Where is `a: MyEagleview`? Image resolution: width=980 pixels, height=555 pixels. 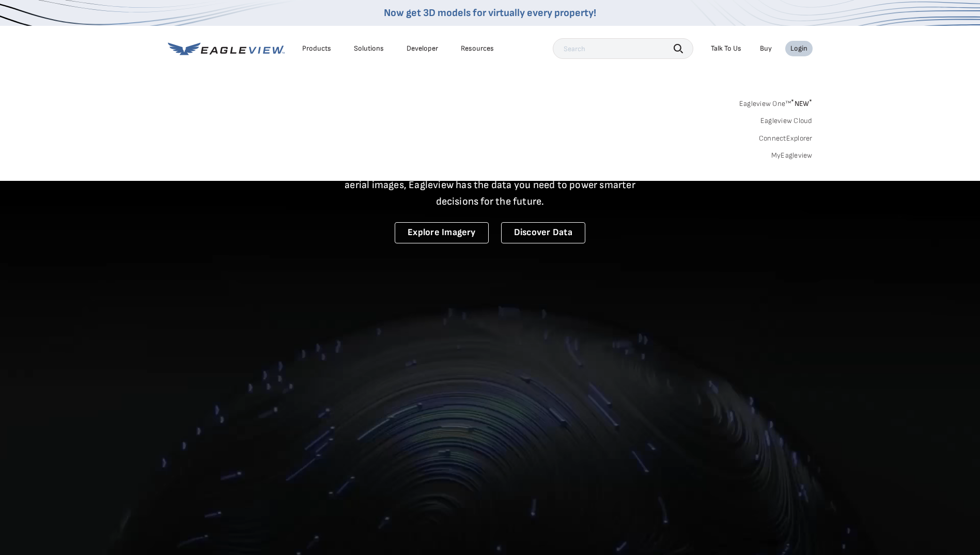 a: MyEagleview is located at coordinates (792, 156).